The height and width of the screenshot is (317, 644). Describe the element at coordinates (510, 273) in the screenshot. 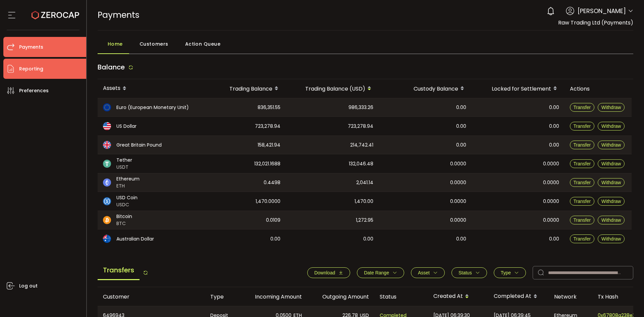

I see `button: Type` at that location.